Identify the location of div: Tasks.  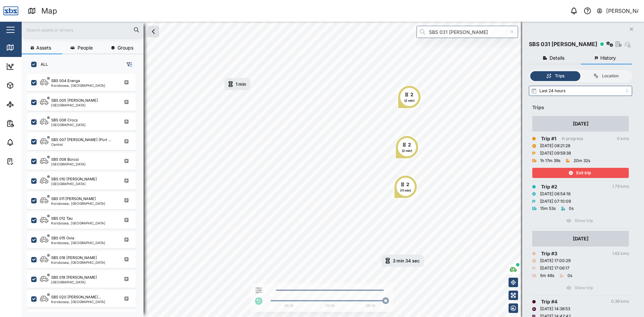
(27, 161).